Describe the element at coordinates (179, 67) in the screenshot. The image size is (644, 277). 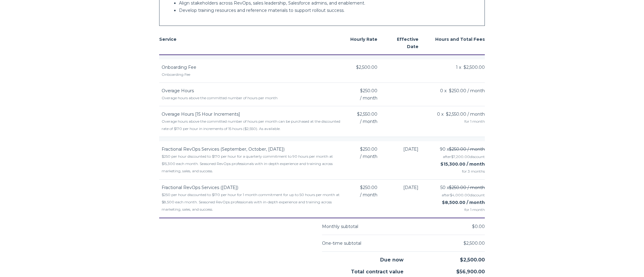
I see `span: Onboarding Fee` at that location.